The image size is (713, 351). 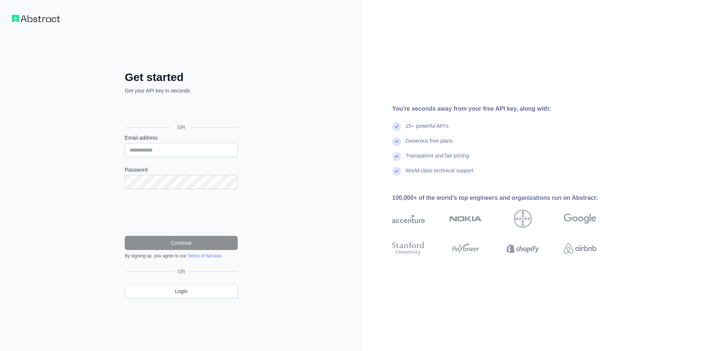 I want to click on div: You're seconds away from your free API key, along with:, so click(x=506, y=109).